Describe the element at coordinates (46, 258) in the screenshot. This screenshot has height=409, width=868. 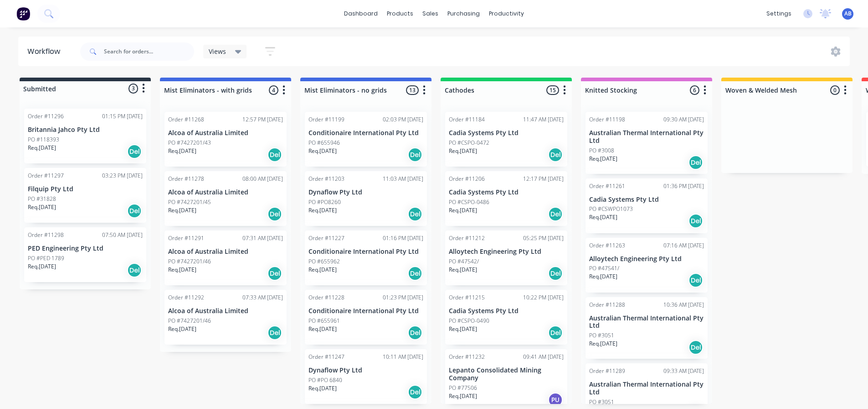
I see `p: PO #PED 1789` at that location.